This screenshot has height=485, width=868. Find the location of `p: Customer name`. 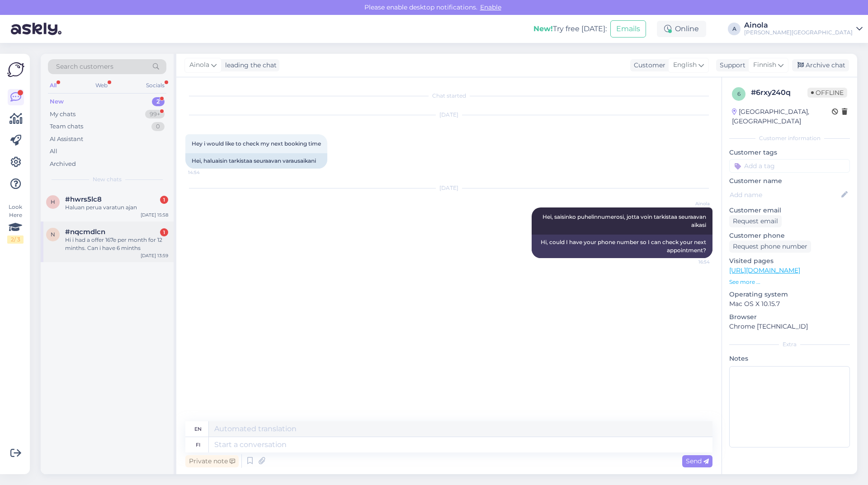

p: Customer name is located at coordinates (790, 181).